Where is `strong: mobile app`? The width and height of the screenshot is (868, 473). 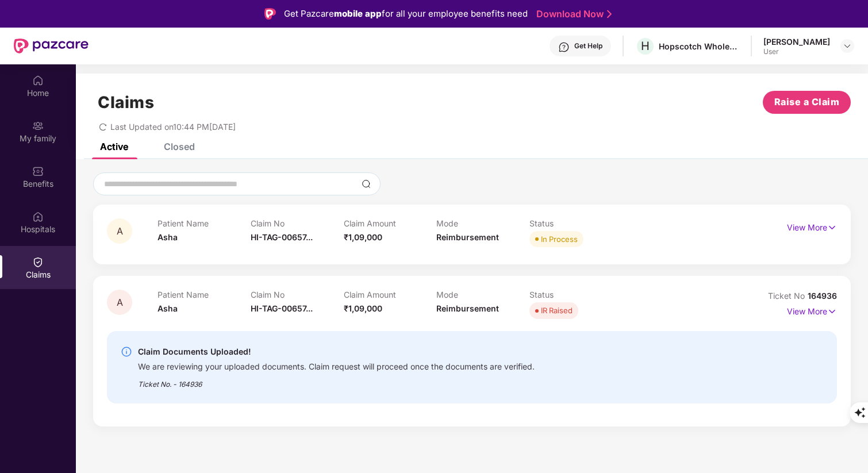
strong: mobile app is located at coordinates (357, 13).